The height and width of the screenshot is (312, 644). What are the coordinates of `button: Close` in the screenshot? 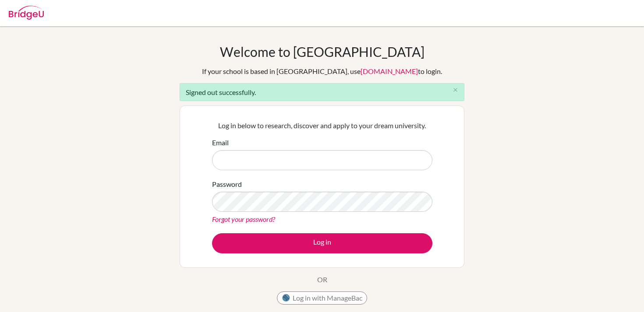 It's located at (455, 90).